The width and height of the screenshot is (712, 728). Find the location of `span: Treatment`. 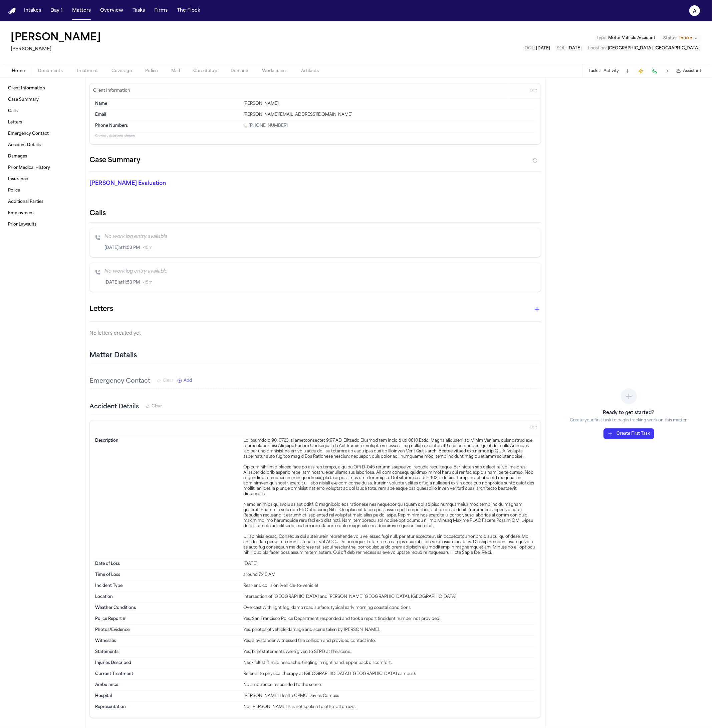

span: Treatment is located at coordinates (87, 71).